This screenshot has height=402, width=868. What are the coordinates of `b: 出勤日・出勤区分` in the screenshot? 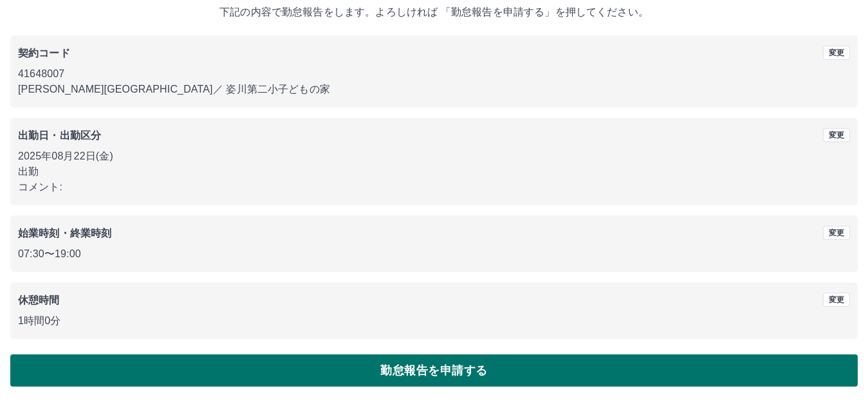 It's located at (59, 135).